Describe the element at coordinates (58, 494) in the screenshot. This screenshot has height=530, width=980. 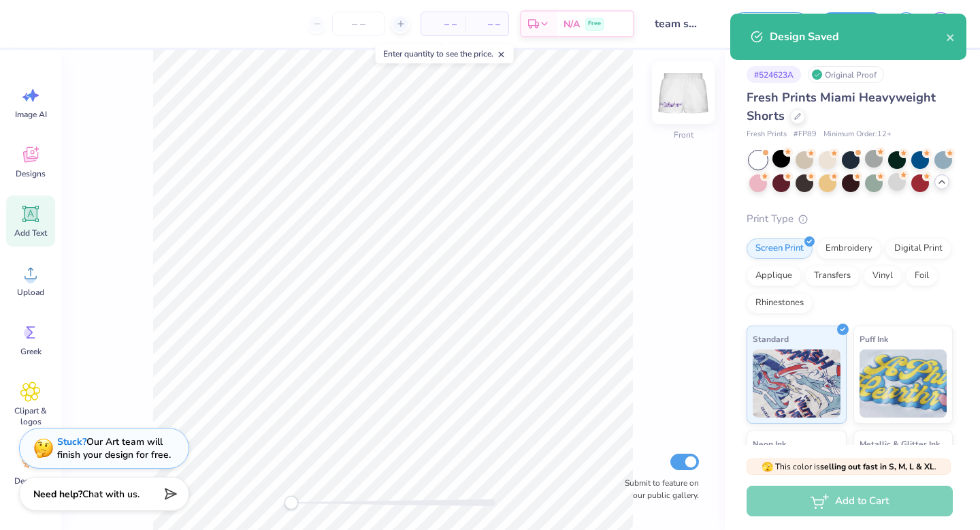
I see `strong: Need help?` at that location.